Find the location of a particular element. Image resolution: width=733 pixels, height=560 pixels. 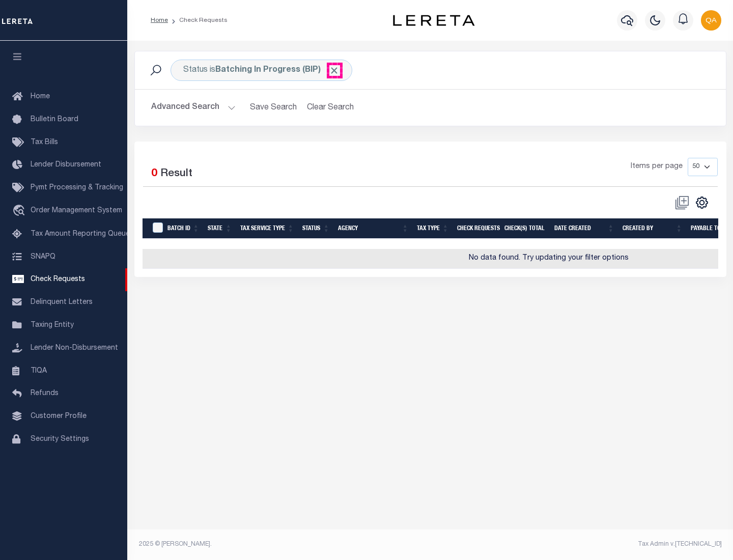

span: Items per page is located at coordinates (657, 167).